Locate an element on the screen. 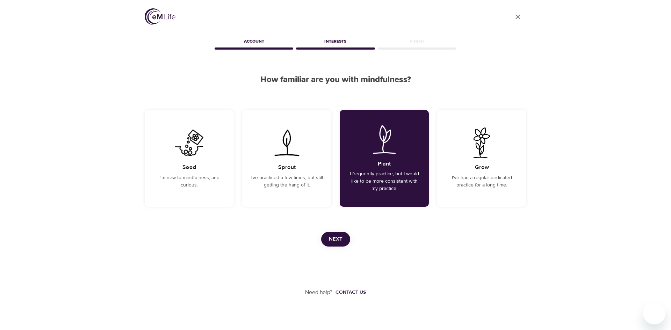 Image resolution: width=671 pixels, height=330 pixels. button: Next is located at coordinates (336, 239).